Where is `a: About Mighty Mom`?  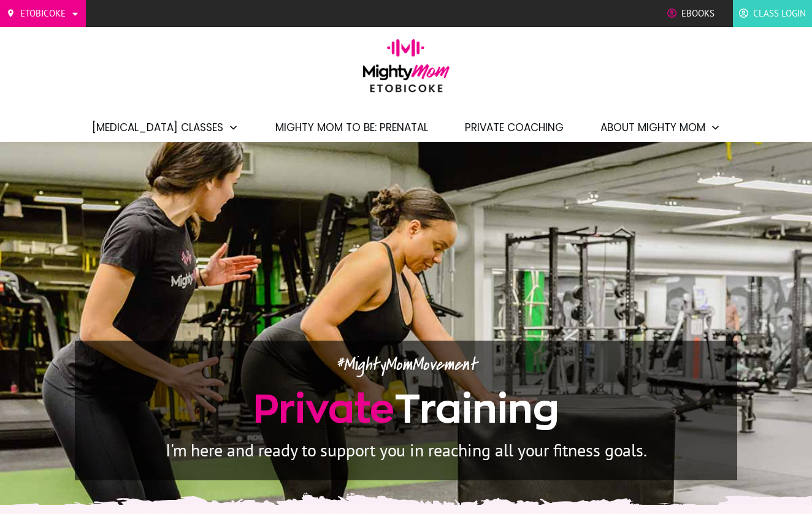
a: About Mighty Mom is located at coordinates (660, 127).